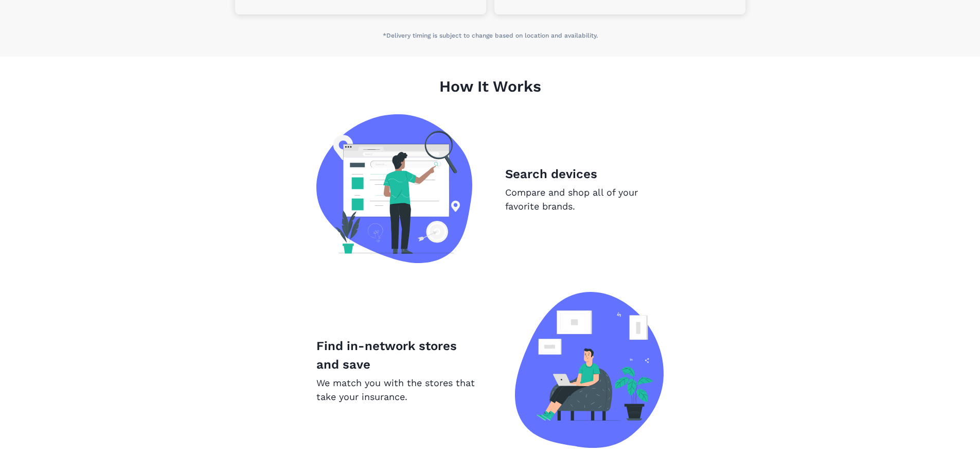 This screenshot has height=469, width=980. Describe the element at coordinates (584, 199) in the screenshot. I see `p: Compare and shop all of your favorite brands.` at that location.